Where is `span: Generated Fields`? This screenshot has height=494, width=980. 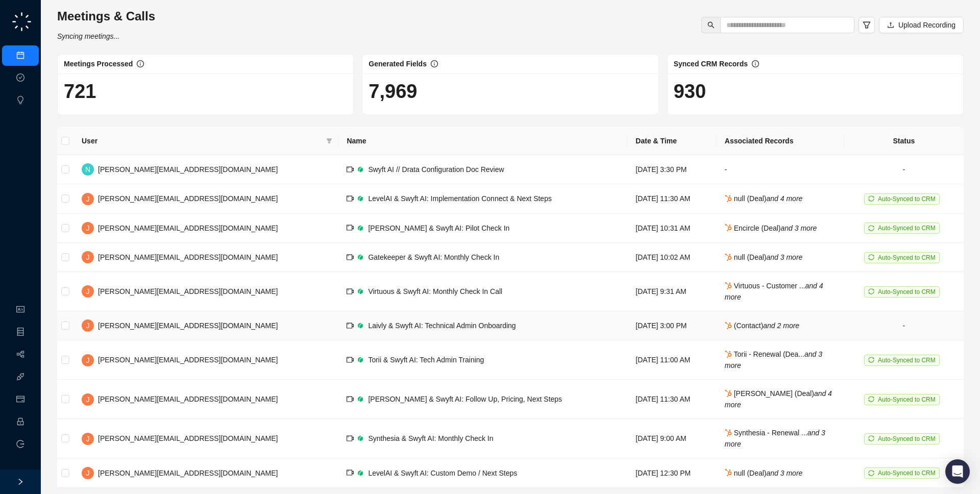 span: Generated Fields is located at coordinates (398, 64).